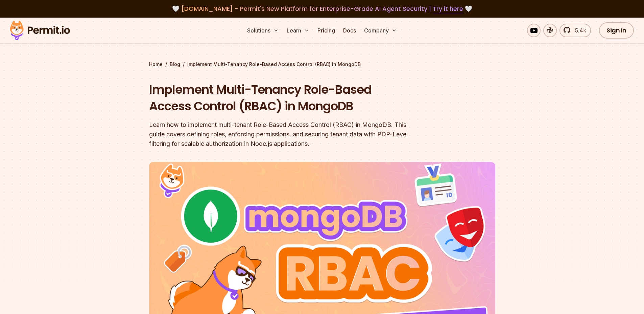  What do you see at coordinates (279, 98) in the screenshot?
I see `h1: Implement Multi-Tenancy Role-Based Access Control (RBAC) in MongoDB` at bounding box center [279, 98].